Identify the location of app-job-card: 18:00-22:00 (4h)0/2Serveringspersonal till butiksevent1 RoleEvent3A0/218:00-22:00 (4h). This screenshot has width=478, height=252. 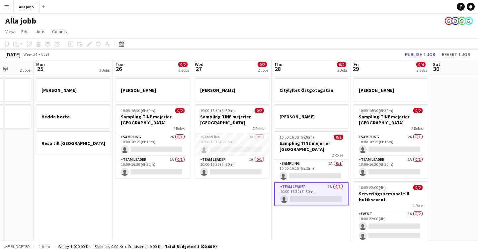
(391, 212).